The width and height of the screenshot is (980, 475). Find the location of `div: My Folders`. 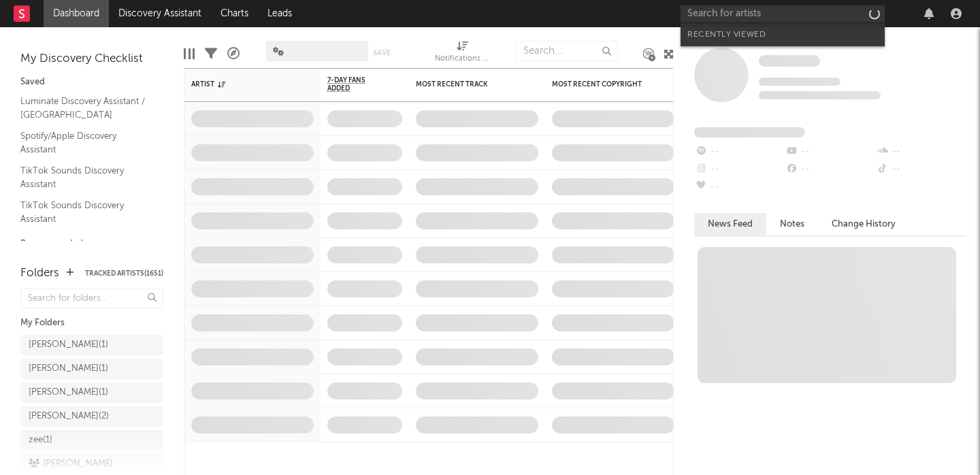

div: My Folders is located at coordinates (92, 323).